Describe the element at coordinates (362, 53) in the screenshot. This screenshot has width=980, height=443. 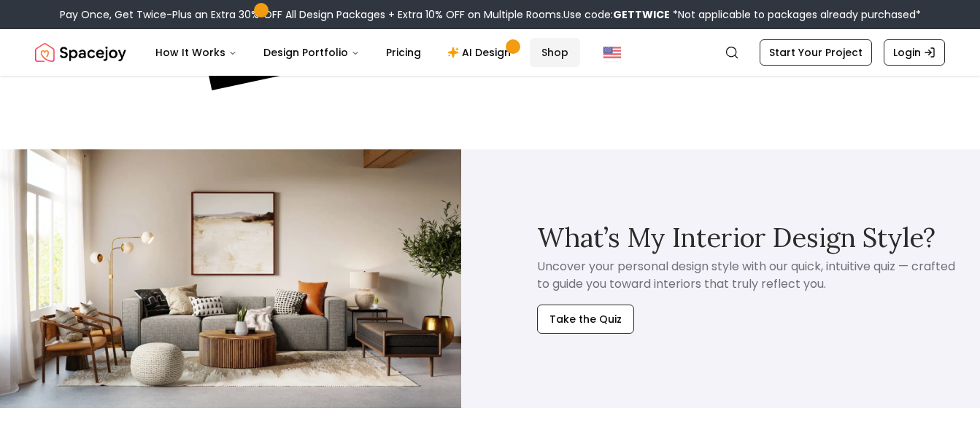
I see `nav: Main` at that location.